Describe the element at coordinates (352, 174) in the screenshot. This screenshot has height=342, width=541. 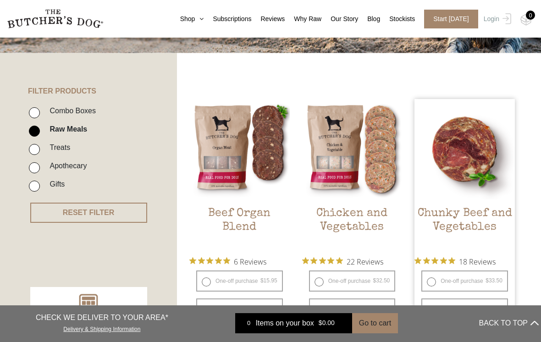
I see `a: Chicken and VegetablesChicken and Vegetables` at that location.